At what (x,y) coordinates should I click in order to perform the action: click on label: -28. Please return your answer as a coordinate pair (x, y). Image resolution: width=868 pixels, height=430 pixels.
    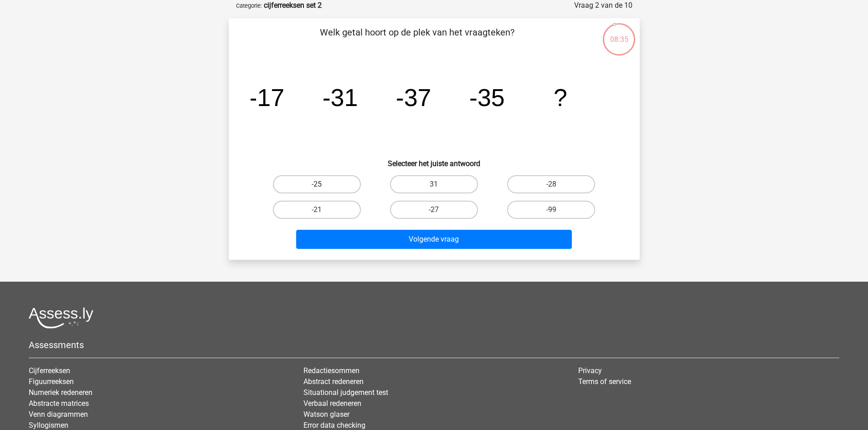
    Looking at the image, I should click on (551, 184).